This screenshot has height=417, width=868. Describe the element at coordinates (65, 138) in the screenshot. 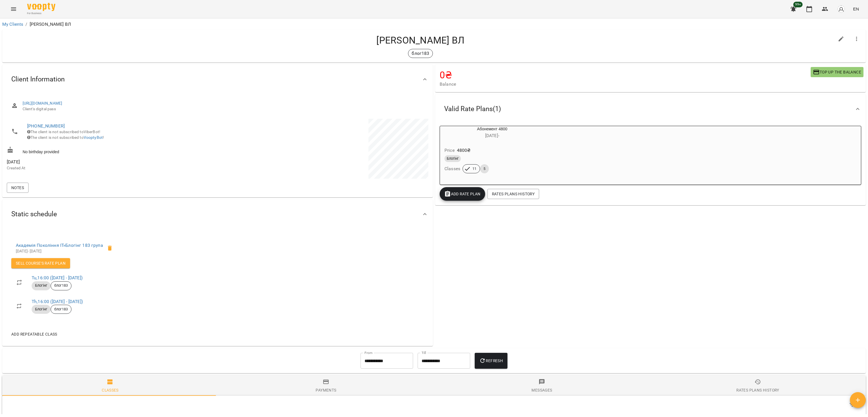

I see `span: The client is not subscribed to !` at that location.